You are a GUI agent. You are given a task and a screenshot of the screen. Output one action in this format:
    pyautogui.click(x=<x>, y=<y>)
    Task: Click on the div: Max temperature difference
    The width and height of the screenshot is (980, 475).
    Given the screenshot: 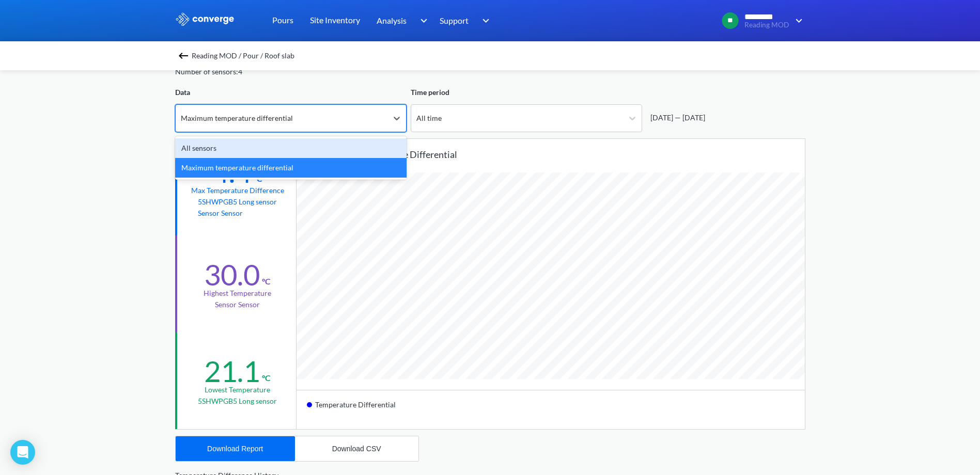 What is the action you would take?
    pyautogui.click(x=238, y=191)
    